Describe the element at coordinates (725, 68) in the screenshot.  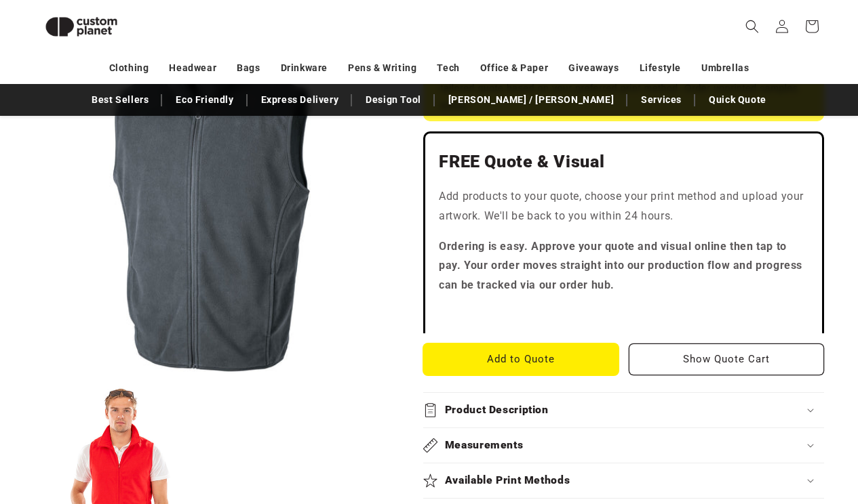
I see `a: Umbrellas` at that location.